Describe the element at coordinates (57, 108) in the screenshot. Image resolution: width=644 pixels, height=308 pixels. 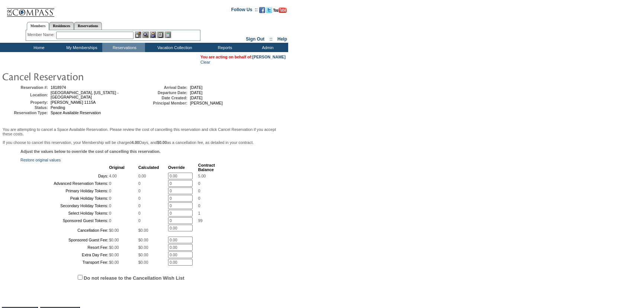
I see `span: Pending` at that location.